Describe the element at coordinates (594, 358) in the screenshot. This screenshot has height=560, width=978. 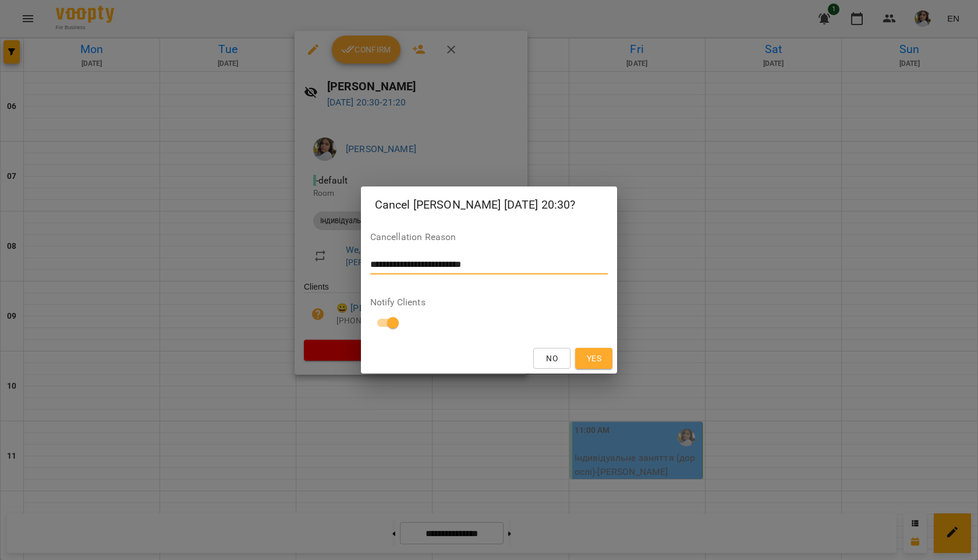
I see `span: Yes` at that location.